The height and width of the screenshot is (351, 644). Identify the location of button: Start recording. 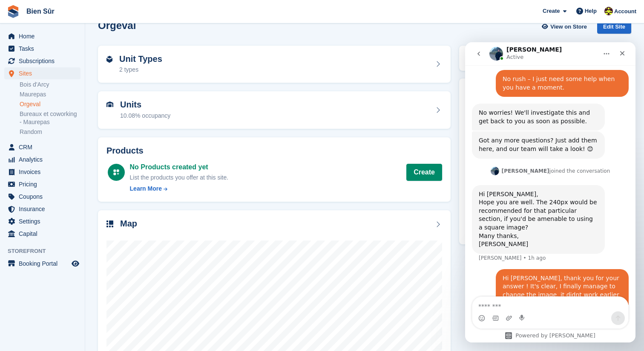
(58, 276).